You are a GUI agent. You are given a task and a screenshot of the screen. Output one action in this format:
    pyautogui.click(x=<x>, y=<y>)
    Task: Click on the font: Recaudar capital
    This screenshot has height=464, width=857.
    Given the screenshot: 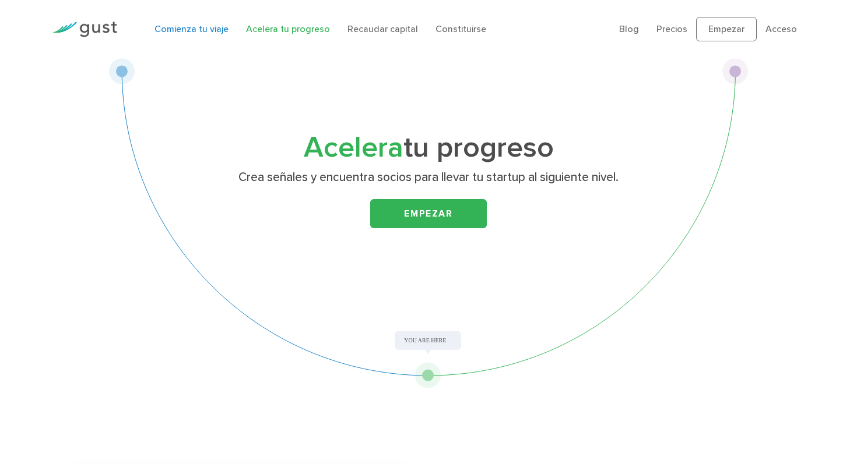 What is the action you would take?
    pyautogui.click(x=382, y=29)
    